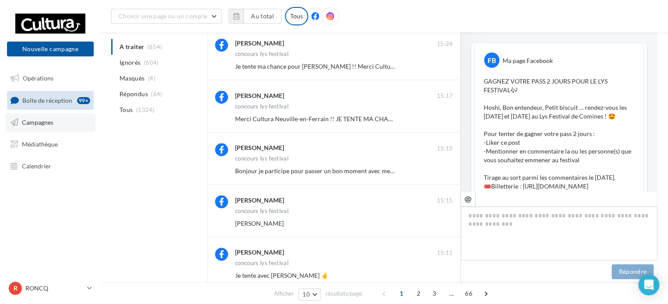  What do you see at coordinates (444, 253) in the screenshot?
I see `span: 15:11` at bounding box center [444, 253].